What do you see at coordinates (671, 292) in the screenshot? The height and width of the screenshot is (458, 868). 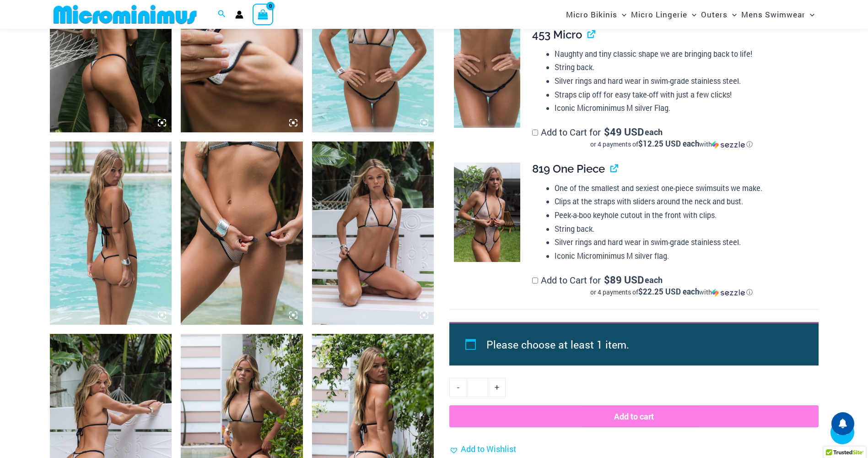 I see `div: or 4 payments of$22.25 USD eachwithSezzle Click to learn more about Sezzle` at bounding box center [671, 292].